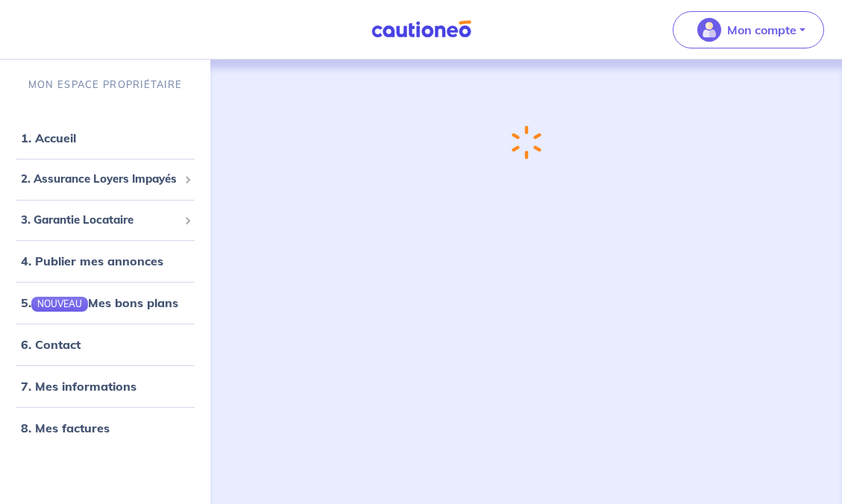  Describe the element at coordinates (421, 29) in the screenshot. I see `img: Cautioneo` at that location.